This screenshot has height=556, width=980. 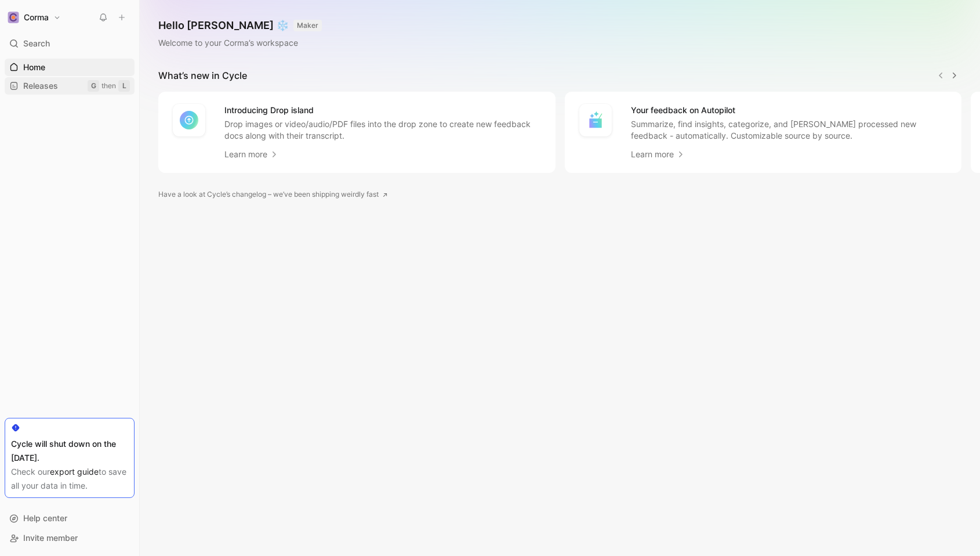 I want to click on div: Welcome to your Corma’s workspace, so click(x=240, y=43).